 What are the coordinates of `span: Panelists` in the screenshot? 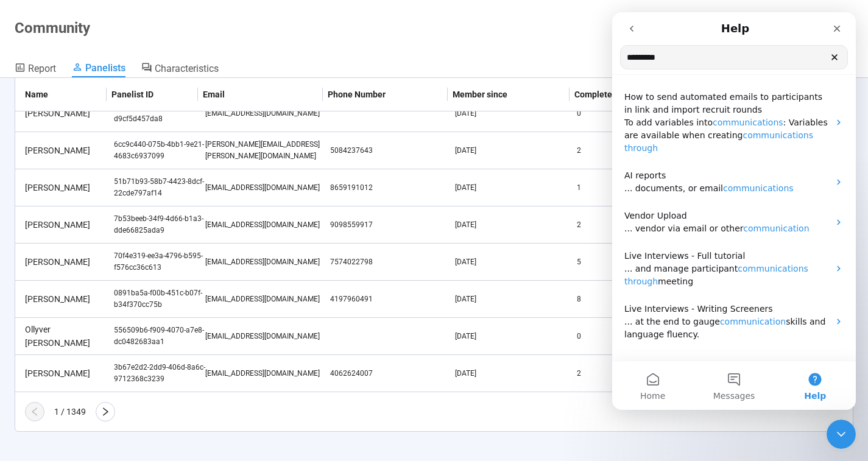 It's located at (106, 68).